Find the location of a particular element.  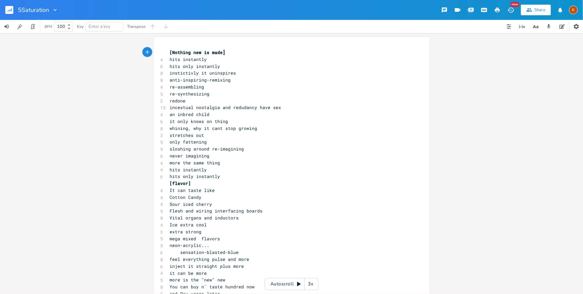

span: more is the "new" new is located at coordinates (198, 280).